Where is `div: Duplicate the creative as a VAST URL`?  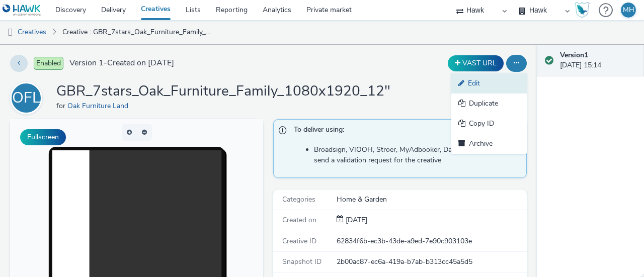 div: Duplicate the creative as a VAST URL is located at coordinates (475, 63).